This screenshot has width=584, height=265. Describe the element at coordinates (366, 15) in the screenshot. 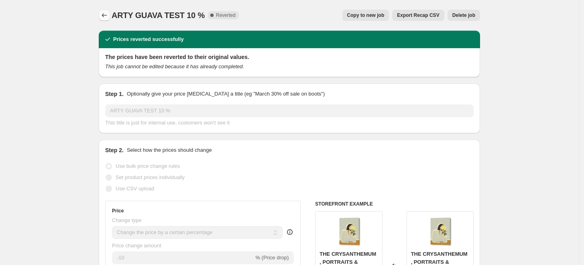

I see `button: Copy to new job` at that location.